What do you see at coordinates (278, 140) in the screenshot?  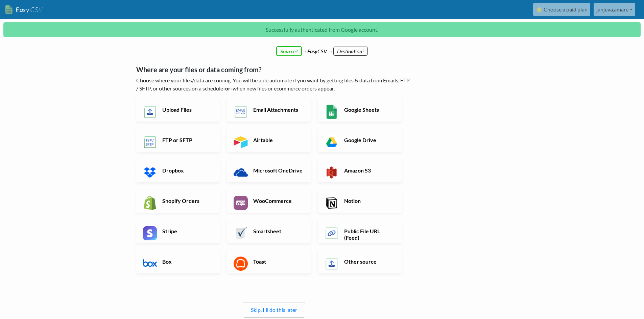 I see `h6: Airtable` at bounding box center [278, 140].